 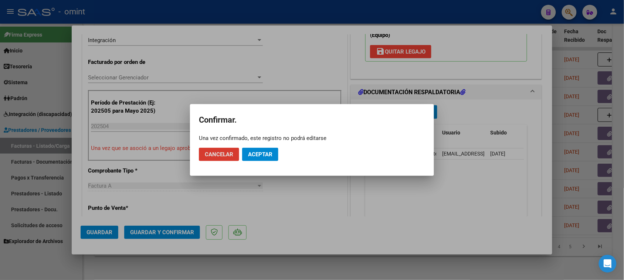 I want to click on button: Cancelar, so click(x=219, y=155).